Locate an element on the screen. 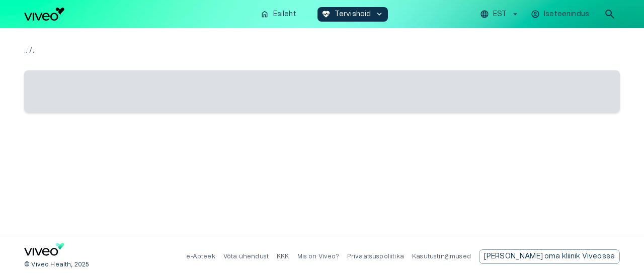  img: Viveo logo is located at coordinates (44, 14).